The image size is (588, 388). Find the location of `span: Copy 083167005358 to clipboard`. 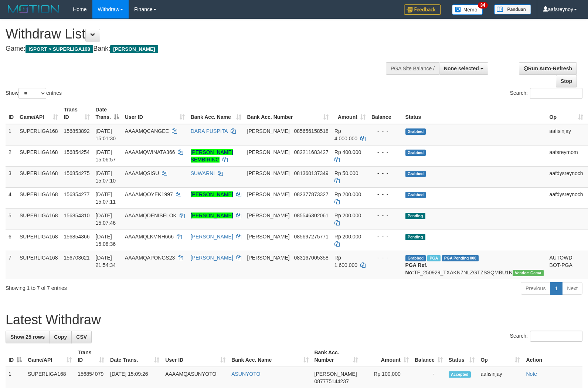

span: Copy 083167005358 to clipboard is located at coordinates (311, 257).